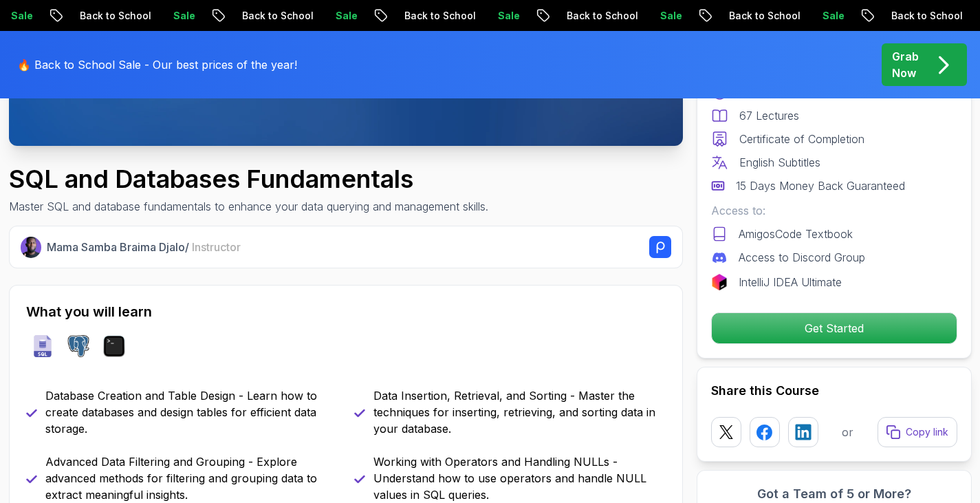  Describe the element at coordinates (821, 186) in the screenshot. I see `p: 15 Days Money Back Guaranteed` at that location.